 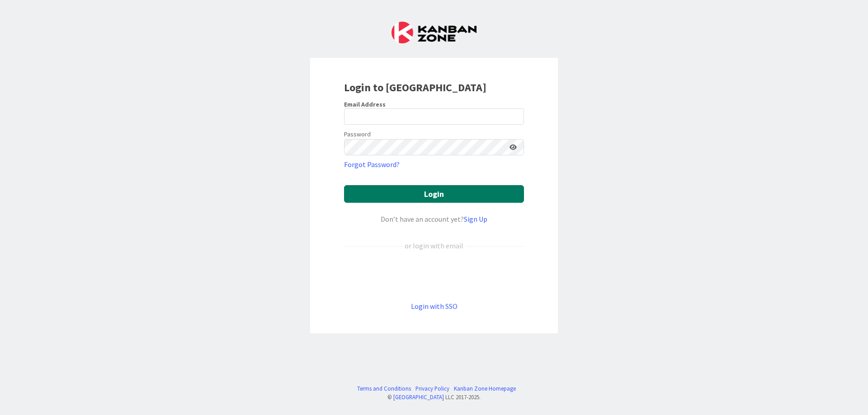 What do you see at coordinates (432, 388) in the screenshot?
I see `a: Privacy Policy` at bounding box center [432, 388].